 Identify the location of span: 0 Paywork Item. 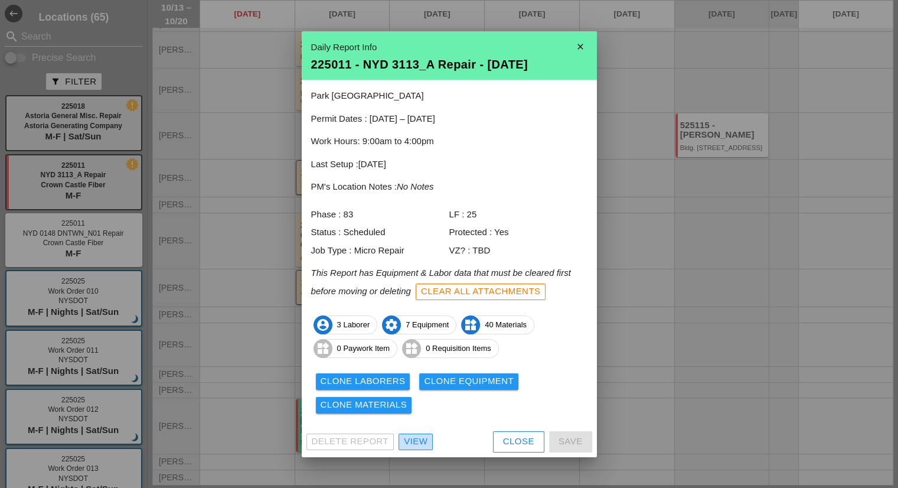
(355, 348).